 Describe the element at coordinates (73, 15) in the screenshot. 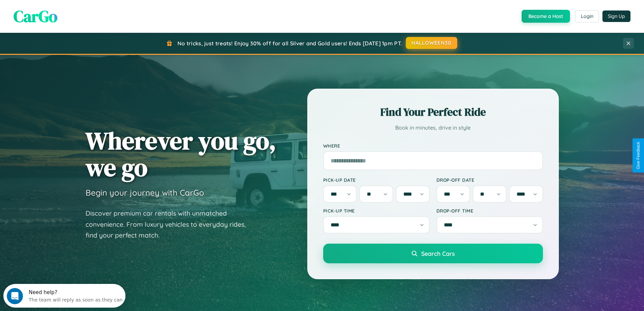

I see `div: The team will reply as soon as they can` at that location.